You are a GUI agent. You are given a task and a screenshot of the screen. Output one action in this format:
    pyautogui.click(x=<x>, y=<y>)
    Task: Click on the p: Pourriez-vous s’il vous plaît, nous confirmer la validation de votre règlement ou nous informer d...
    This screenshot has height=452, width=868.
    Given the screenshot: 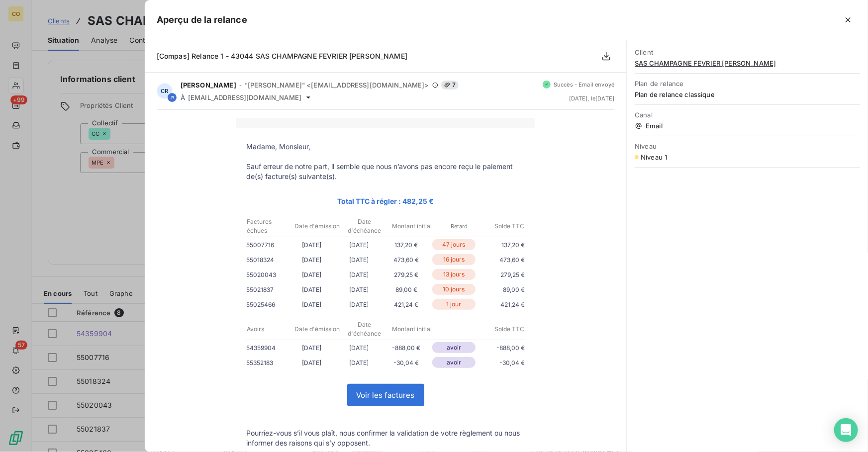 What is the action you would take?
    pyautogui.click(x=385, y=438)
    